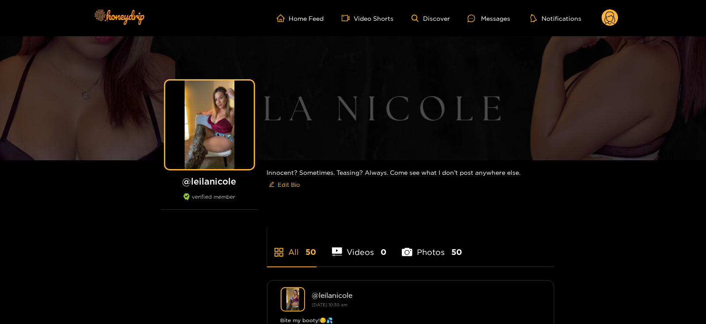 Image resolution: width=706 pixels, height=324 pixels. Describe the element at coordinates (210, 181) in the screenshot. I see `h1: @ leilanicole` at that location.